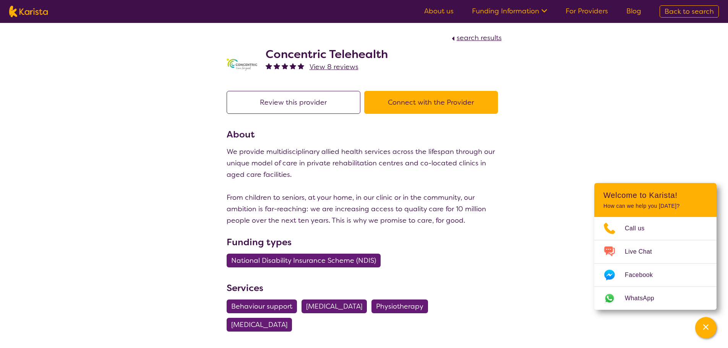 This screenshot has height=348, width=728. What do you see at coordinates (643, 252) in the screenshot?
I see `span: Live Chat` at bounding box center [643, 252].